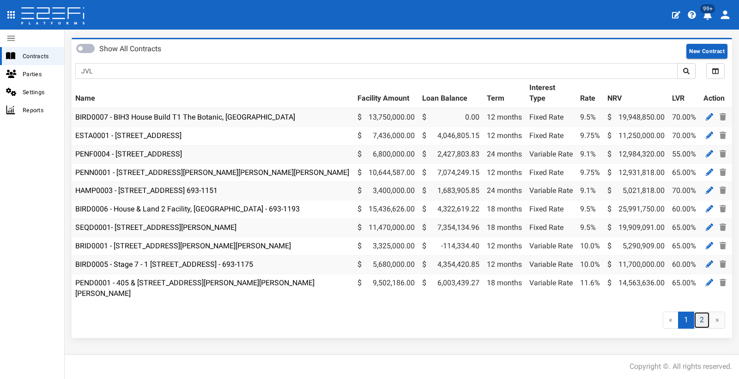 The width and height of the screenshot is (739, 379). I want to click on td: 11.6%, so click(590, 288).